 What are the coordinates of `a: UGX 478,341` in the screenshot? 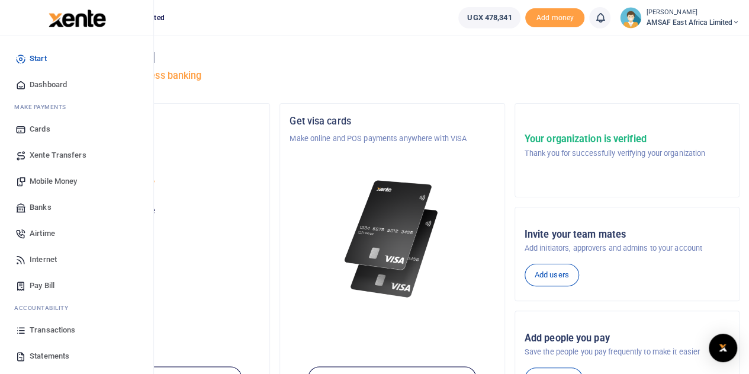 It's located at (489, 18).